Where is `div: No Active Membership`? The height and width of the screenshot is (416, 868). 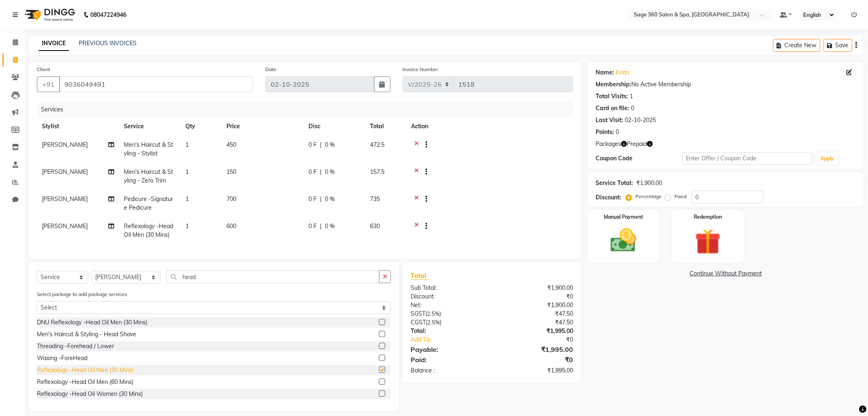
div: No Active Membership is located at coordinates (726, 84).